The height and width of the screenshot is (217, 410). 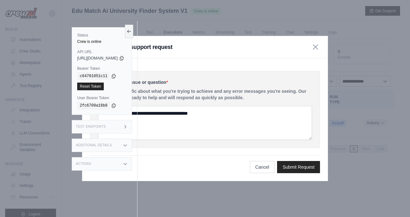 I want to click on button: Cancel, so click(x=263, y=167).